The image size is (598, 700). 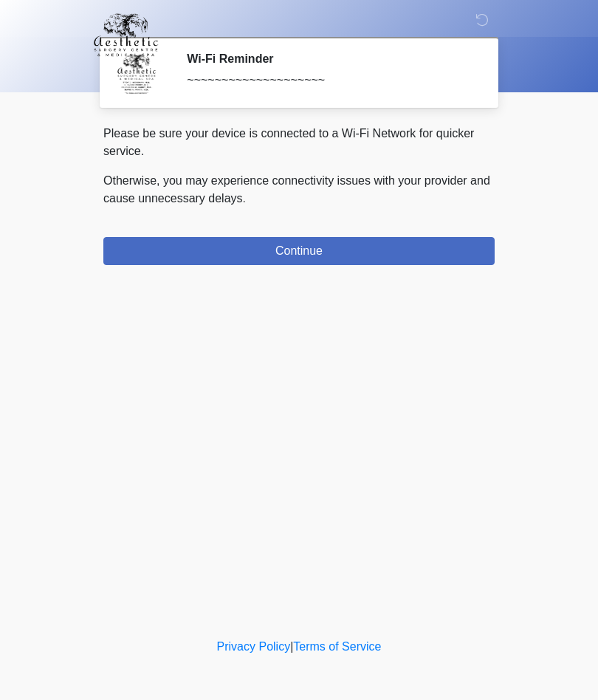 What do you see at coordinates (137, 74) in the screenshot?
I see `img: Agent Avatar` at bounding box center [137, 74].